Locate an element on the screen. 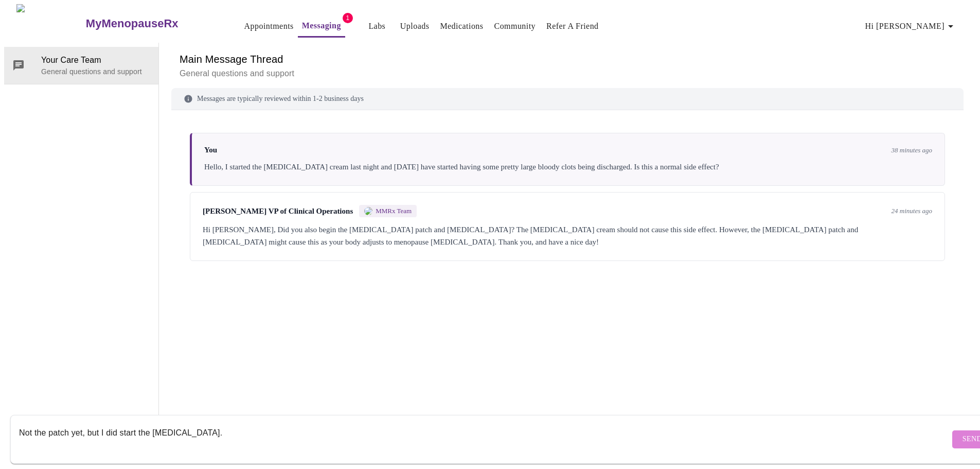  span: Your Care Team is located at coordinates (95, 60).